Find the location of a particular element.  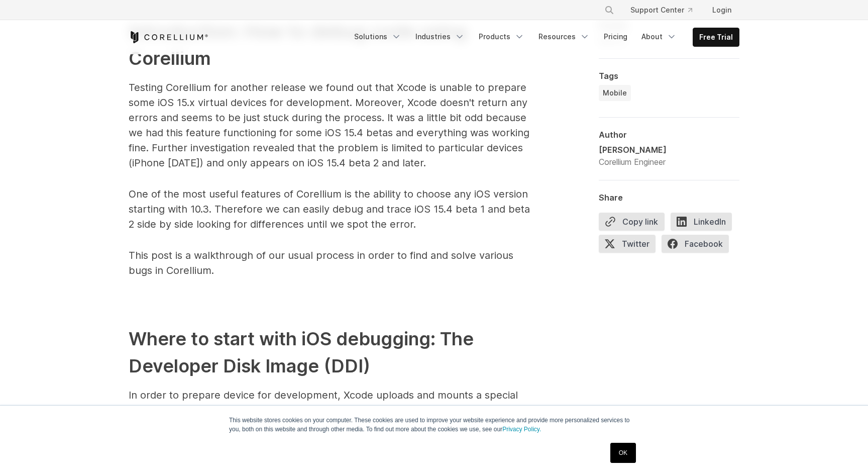

a: Facebook is located at coordinates (698, 245).